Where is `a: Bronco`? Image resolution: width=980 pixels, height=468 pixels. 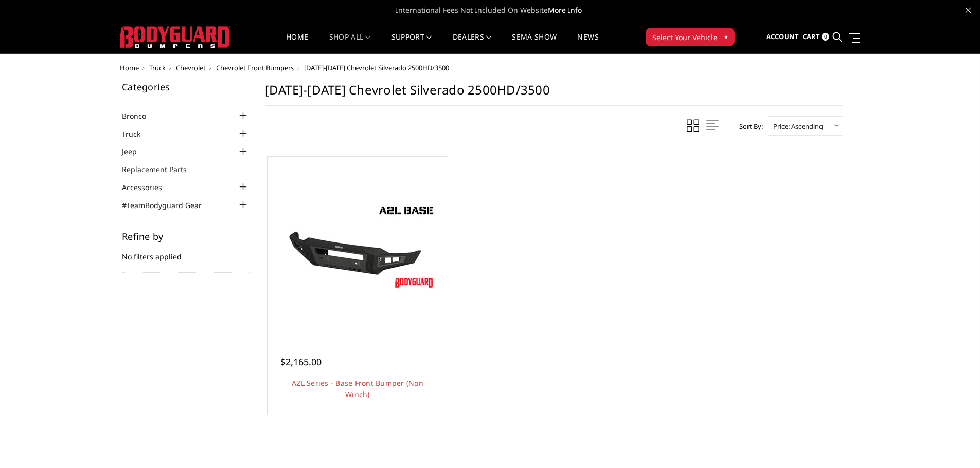 a: Bronco is located at coordinates (141, 116).